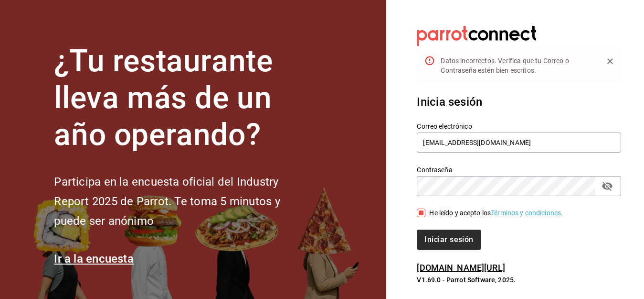 This screenshot has height=299, width=644. What do you see at coordinates (449, 239) in the screenshot?
I see `button: Iniciar sesión` at bounding box center [449, 239].